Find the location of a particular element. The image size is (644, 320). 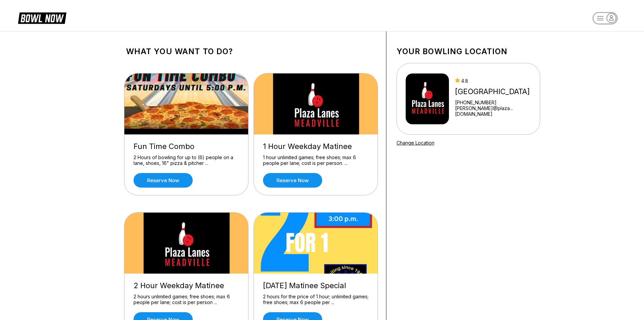

div: Fun Time Combo is located at coordinates (186, 147).